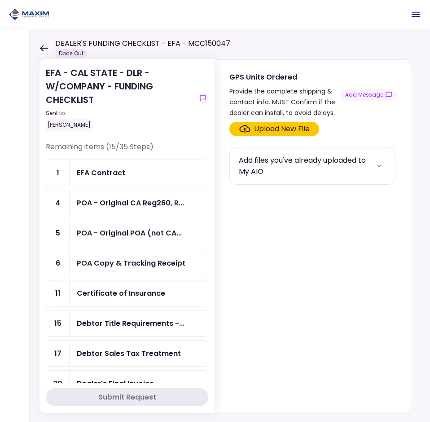 The height and width of the screenshot is (422, 430). What do you see at coordinates (127, 383) in the screenshot?
I see `a: 20Dealer's Final Invoice` at bounding box center [127, 383].